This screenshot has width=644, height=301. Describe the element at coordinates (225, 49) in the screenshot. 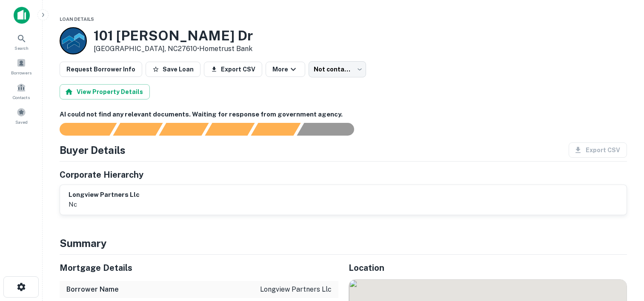

I see `a: Hometrust Bank` at that location.